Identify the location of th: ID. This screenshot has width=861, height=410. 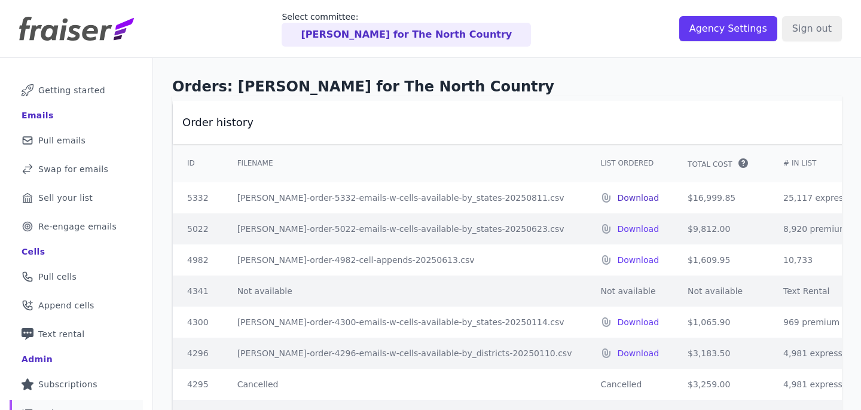
(198, 163).